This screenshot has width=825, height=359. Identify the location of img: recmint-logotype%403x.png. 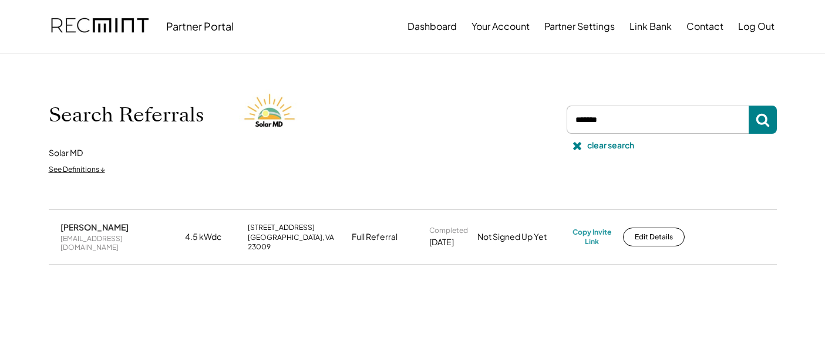
(100, 26).